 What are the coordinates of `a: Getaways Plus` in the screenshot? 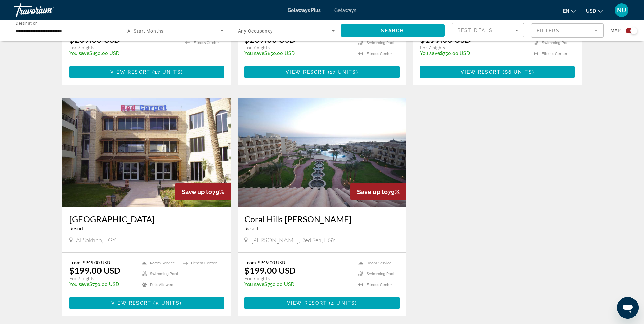 It's located at (304, 10).